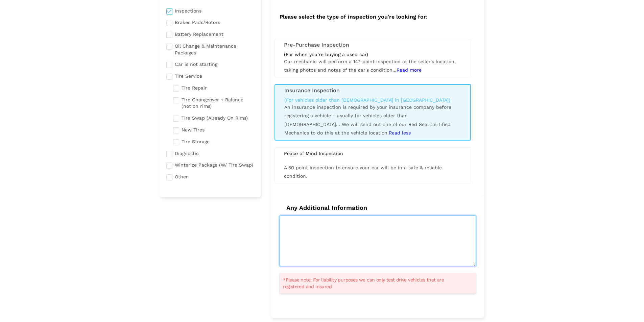 This screenshot has width=644, height=322. What do you see at coordinates (368, 120) in the screenshot?
I see `span: An insurance inspection is required by your insurance company before registering a vehicle - usua...` at bounding box center [368, 120].